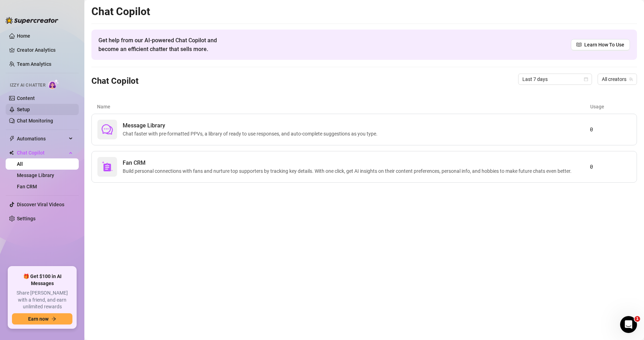 The image size is (644, 340). I want to click on a: Discover Viral Videos, so click(40, 204).